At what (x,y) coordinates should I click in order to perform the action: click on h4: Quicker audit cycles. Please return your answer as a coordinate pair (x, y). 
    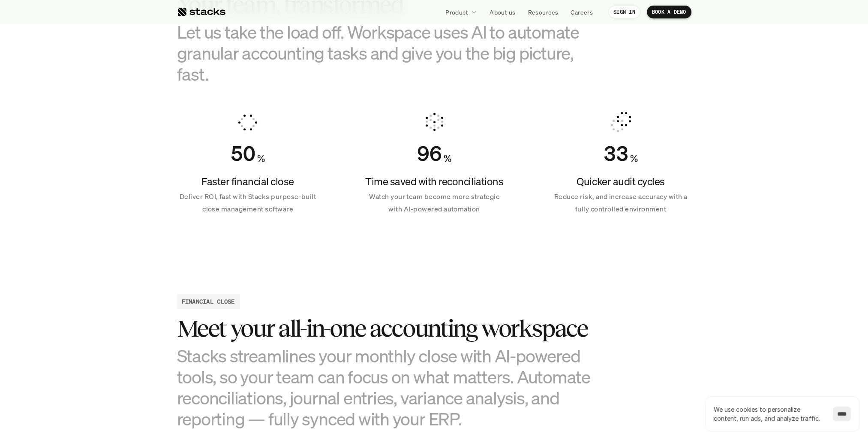
    Looking at the image, I should click on (621, 181).